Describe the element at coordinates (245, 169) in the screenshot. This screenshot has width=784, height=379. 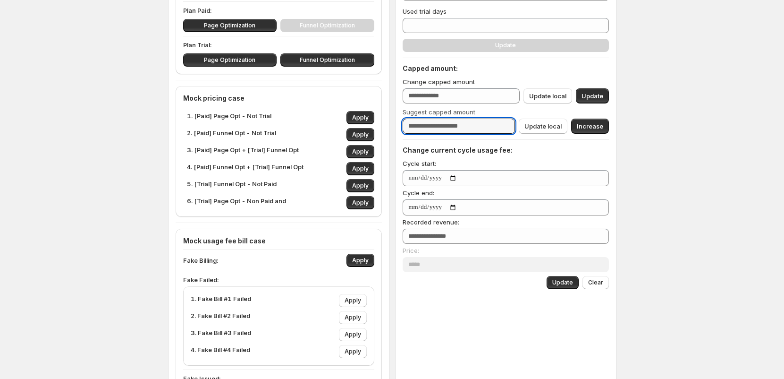
I see `p: 4. [Paid] Funnel Opt + [Trial] Funnel Opt` at that location.